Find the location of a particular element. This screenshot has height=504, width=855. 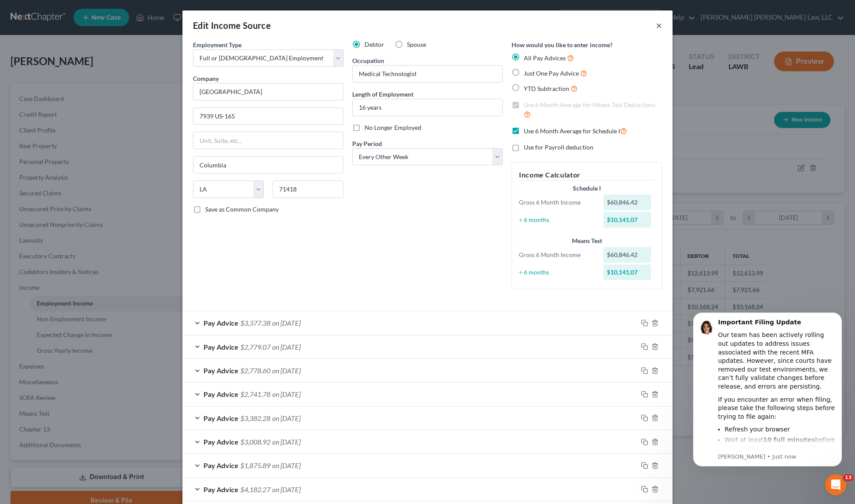

input: Search company by name... is located at coordinates (268, 91).